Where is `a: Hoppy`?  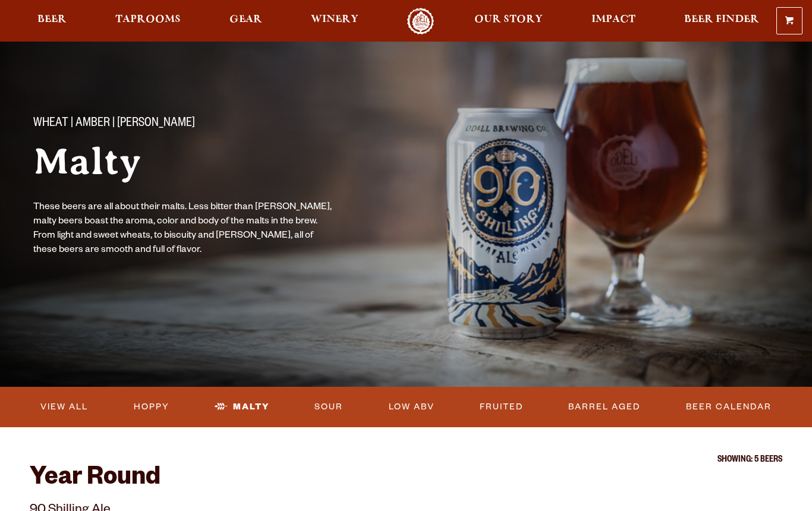 a: Hoppy is located at coordinates (152, 406).